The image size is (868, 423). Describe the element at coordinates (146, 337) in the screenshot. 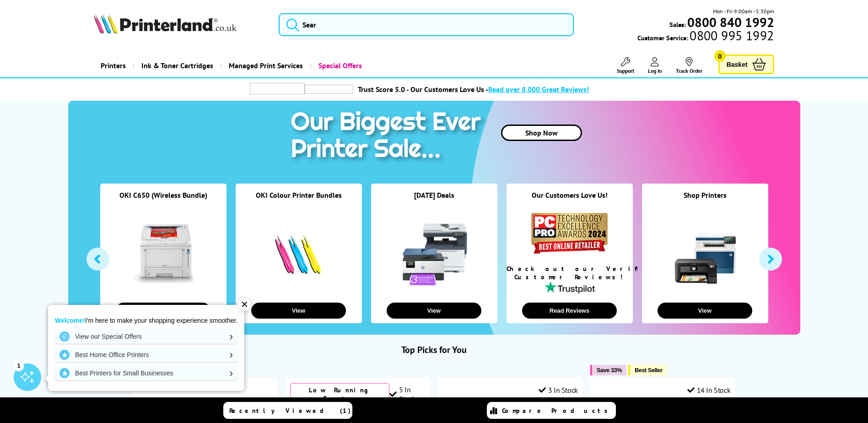

I see `a: View our Special Offers` at that location.